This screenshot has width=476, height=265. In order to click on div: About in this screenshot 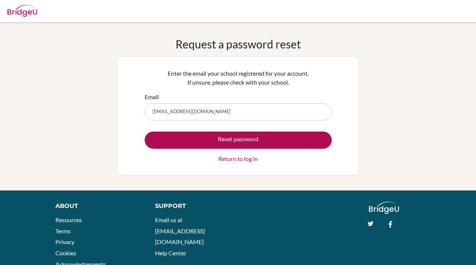, I will do `click(97, 206)`.